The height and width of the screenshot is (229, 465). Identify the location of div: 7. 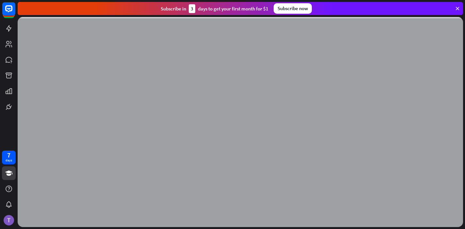
(9, 155).